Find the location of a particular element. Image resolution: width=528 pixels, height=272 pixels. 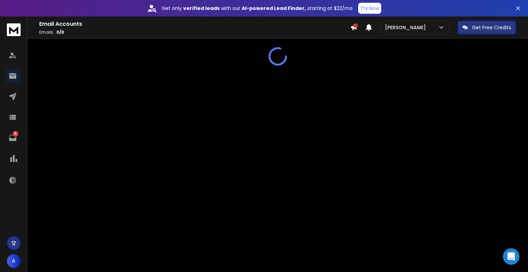

p: Get only with our starting at $22/mo is located at coordinates (257, 8).